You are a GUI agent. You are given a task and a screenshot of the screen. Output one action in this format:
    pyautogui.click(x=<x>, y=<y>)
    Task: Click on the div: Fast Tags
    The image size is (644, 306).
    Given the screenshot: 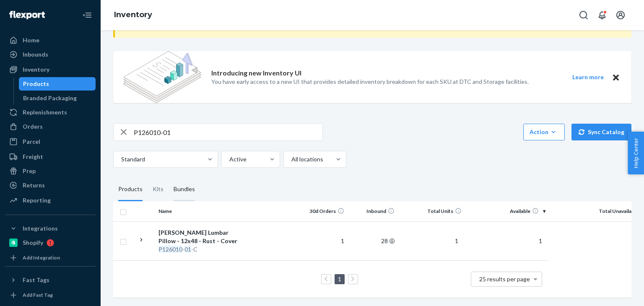 What is the action you would take?
    pyautogui.click(x=36, y=280)
    